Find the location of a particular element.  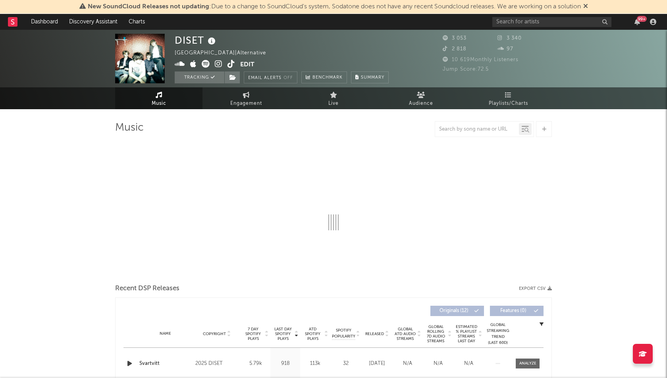

span: 2 818 is located at coordinates (455, 49).